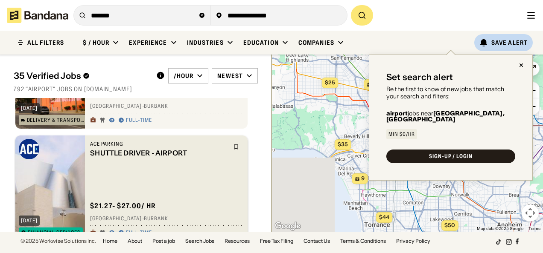 Image resolution: width=543 pixels, height=253 pixels. Describe the element at coordinates (509, 43) in the screenshot. I see `div: Save Alert` at that location.